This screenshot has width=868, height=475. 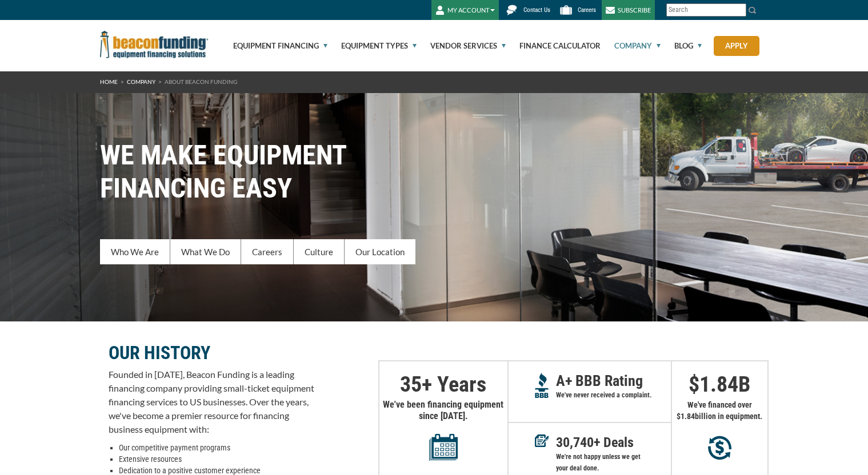 What do you see at coordinates (553, 46) in the screenshot?
I see `a: Finance Calculator` at bounding box center [553, 46].